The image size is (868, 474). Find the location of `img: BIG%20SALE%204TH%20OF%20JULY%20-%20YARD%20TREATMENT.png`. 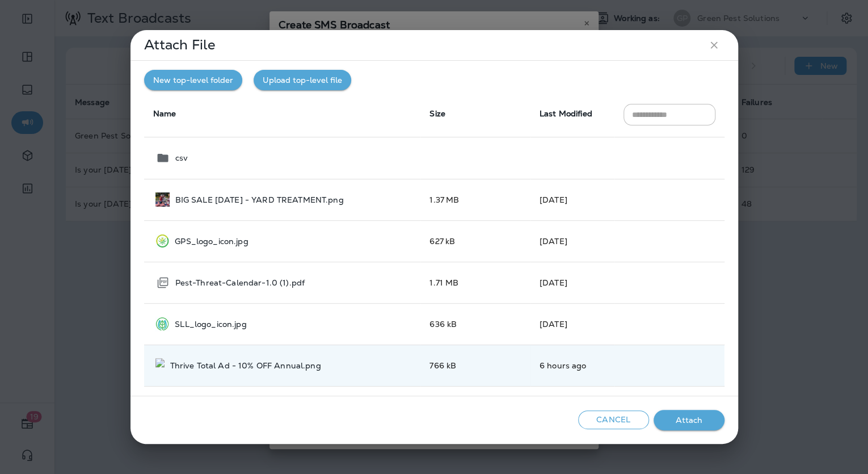

img: BIG%20SALE%204TH%20OF%20JULY%20-%20YARD%20TREATMENT.png is located at coordinates (162, 199).